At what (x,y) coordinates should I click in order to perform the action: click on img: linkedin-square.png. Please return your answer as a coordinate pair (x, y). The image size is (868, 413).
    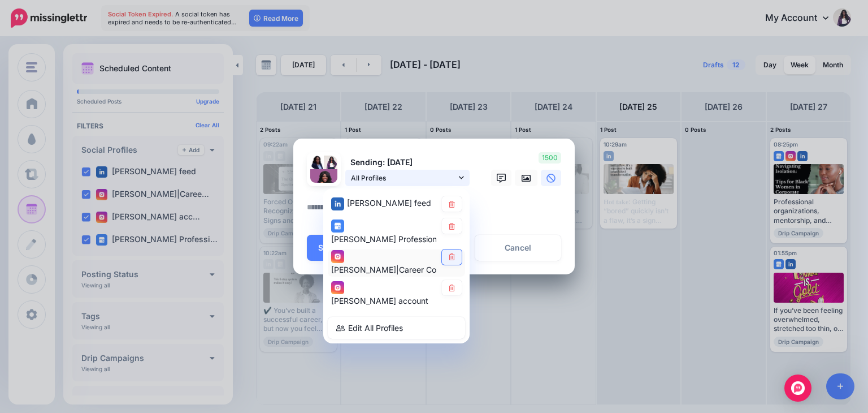
    Looking at the image, I should click on (337, 203).